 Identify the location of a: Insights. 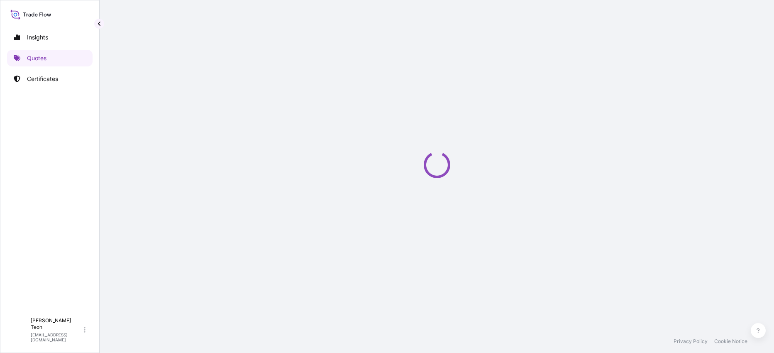
(50, 37).